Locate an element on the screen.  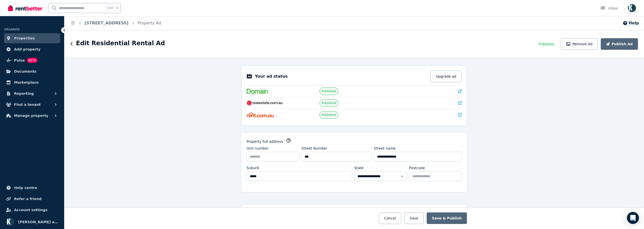
label: Postcode is located at coordinates (417, 168).